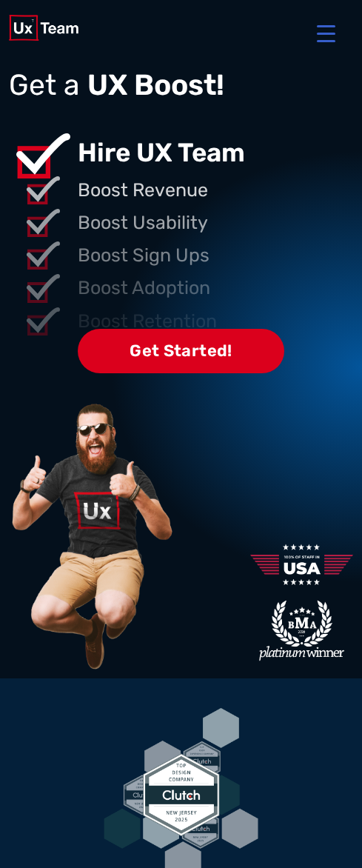 This screenshot has height=868, width=362. What do you see at coordinates (181, 351) in the screenshot?
I see `span: Get Started!` at bounding box center [181, 351].